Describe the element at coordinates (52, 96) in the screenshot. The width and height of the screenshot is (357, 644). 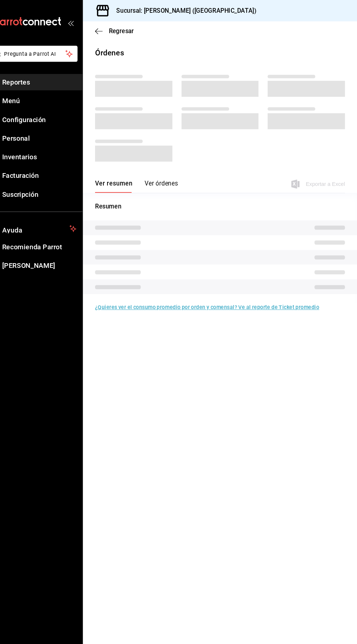
I see `span: Menú` at that location.